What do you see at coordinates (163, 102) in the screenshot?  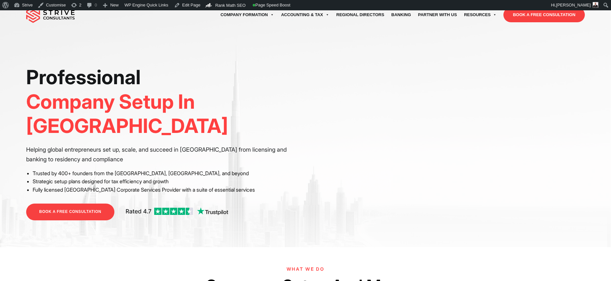 I see `h1: Professional` at bounding box center [163, 102].